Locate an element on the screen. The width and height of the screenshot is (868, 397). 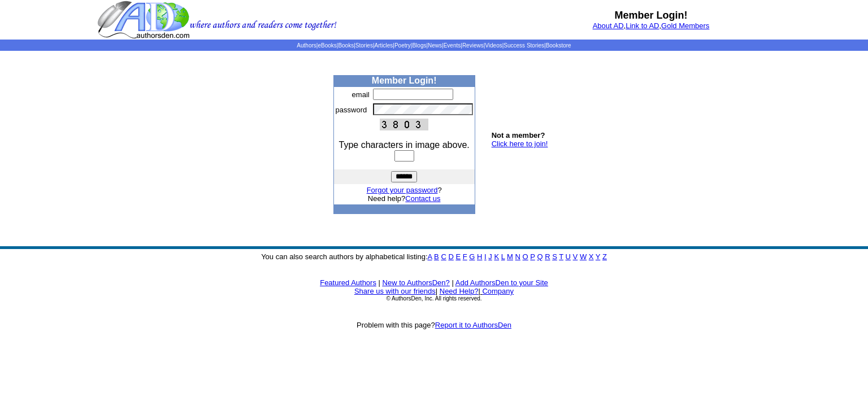
a: Videos is located at coordinates (493, 45).